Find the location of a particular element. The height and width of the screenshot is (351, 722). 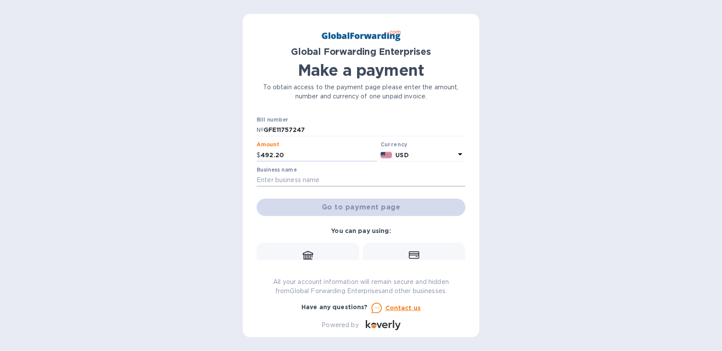

img: USD is located at coordinates (386, 155).